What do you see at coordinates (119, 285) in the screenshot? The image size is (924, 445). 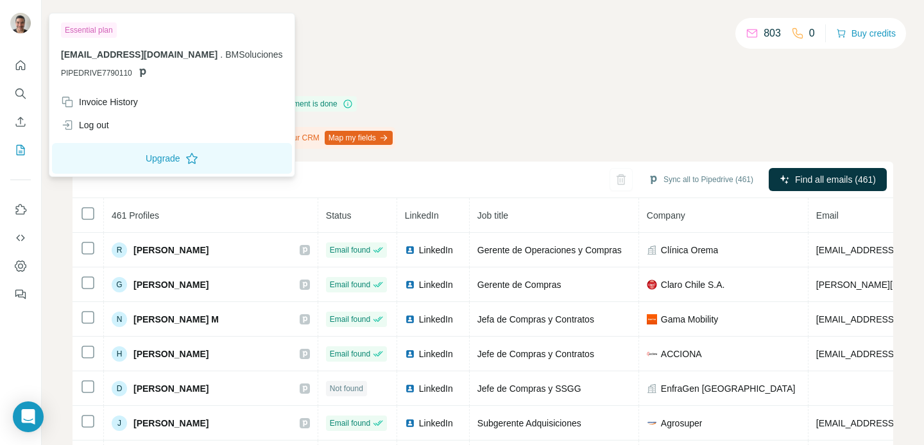 I see `div: G` at bounding box center [119, 285].